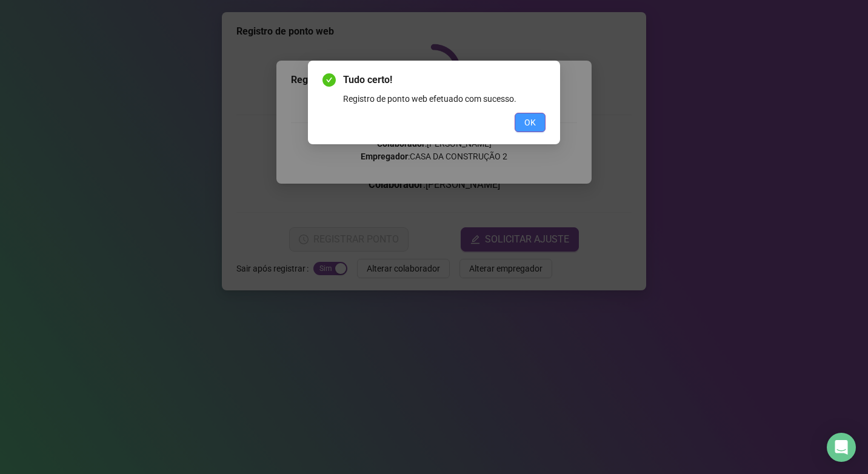 The image size is (868, 474). What do you see at coordinates (530, 122) in the screenshot?
I see `button: OK` at bounding box center [530, 122].